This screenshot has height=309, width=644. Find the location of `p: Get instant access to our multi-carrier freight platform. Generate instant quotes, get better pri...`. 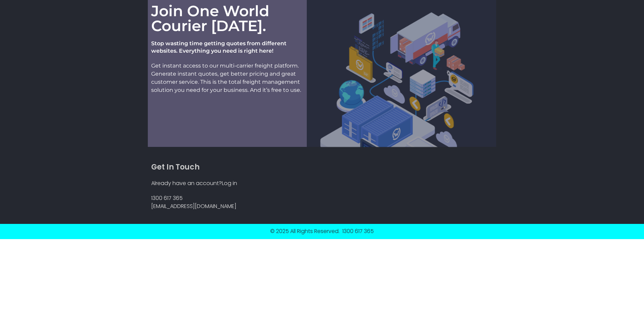

p: Get instant access to our multi-carrier freight platform. Generate instant quotes, get better pri... is located at coordinates (227, 78).